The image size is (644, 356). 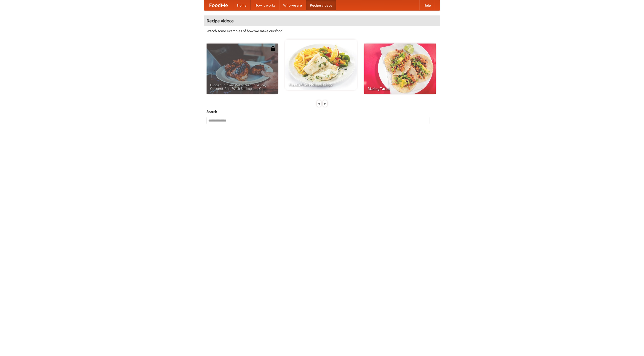 What do you see at coordinates (321, 64) in the screenshot?
I see `a: French Fries Fish and Chips` at bounding box center [321, 64].